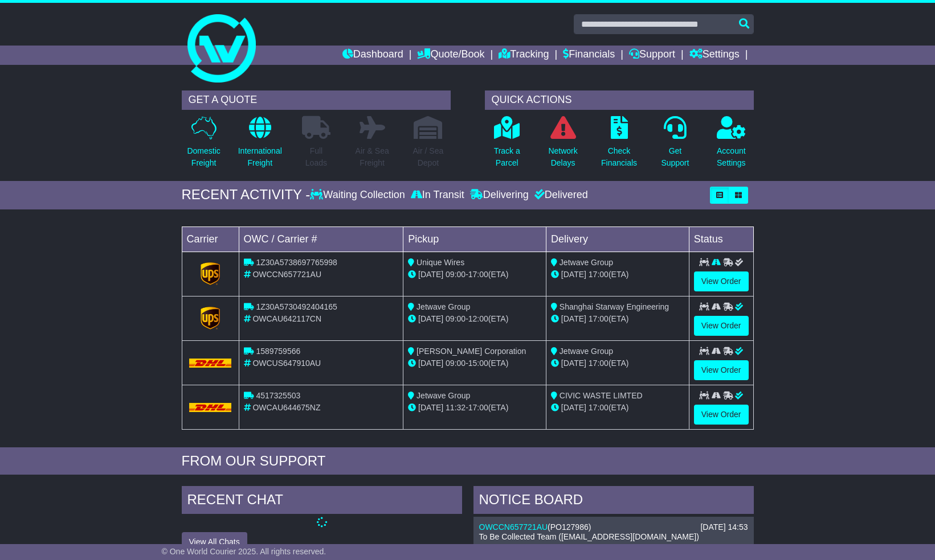 The height and width of the screenshot is (560, 935). What do you see at coordinates (569, 527) in the screenshot?
I see `span: PO127986` at bounding box center [569, 527].